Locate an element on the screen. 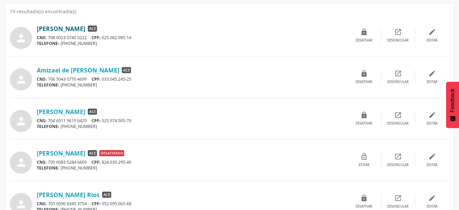 The height and width of the screenshot is (210, 459). div: 700 0083 5284 6609 824.039.295-49 is located at coordinates (192, 162).